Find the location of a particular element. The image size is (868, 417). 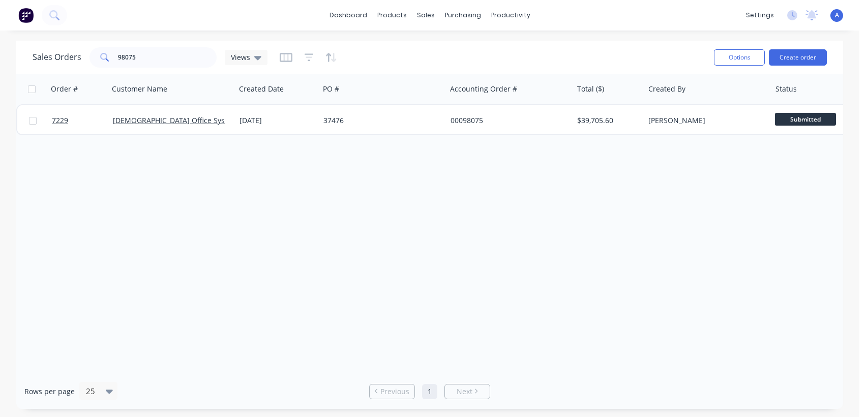

div: settings is located at coordinates (760, 15).